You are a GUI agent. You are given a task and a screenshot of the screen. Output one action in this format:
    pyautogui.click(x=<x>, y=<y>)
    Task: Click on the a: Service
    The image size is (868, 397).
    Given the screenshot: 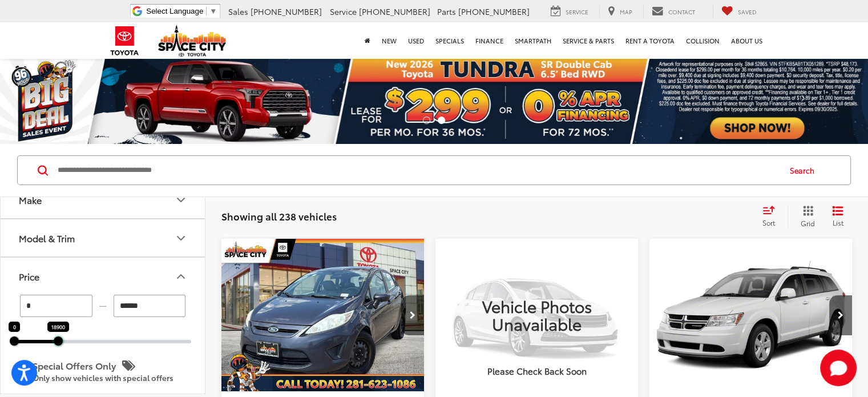 What is the action you would take?
    pyautogui.click(x=569, y=11)
    